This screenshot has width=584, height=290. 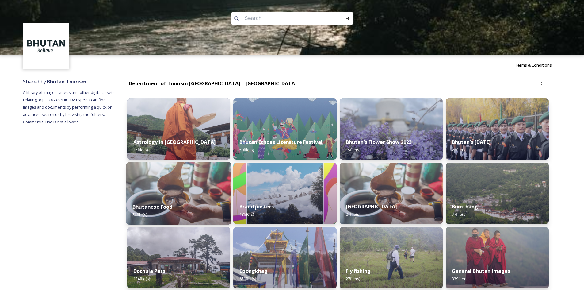 What do you see at coordinates (391, 129) in the screenshot?
I see `img: Bhutan%2520Flower%2520Show2.jpg` at bounding box center [391, 129].